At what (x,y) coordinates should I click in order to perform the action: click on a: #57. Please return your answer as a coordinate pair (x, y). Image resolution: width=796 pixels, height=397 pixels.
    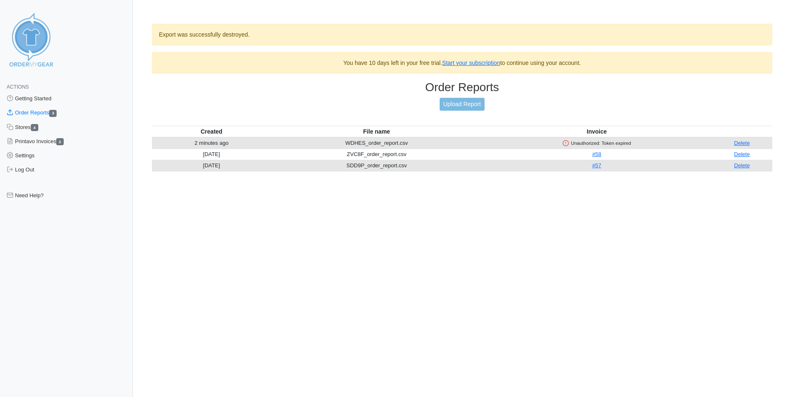
    Looking at the image, I should click on (597, 165).